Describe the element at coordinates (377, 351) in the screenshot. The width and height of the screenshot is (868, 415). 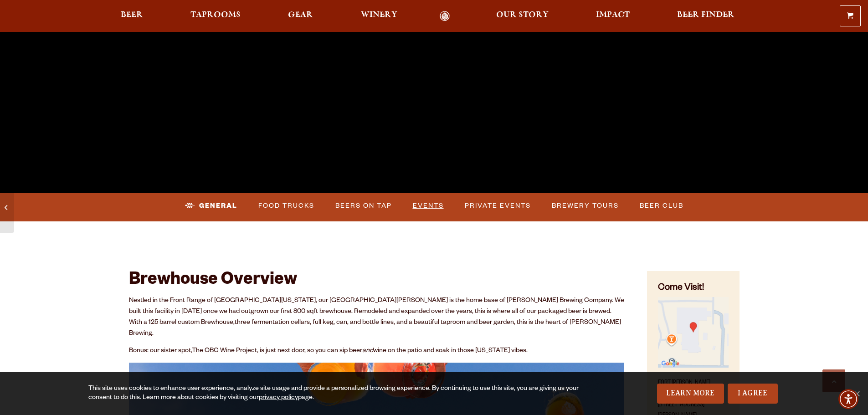
I see `p: Bonus: our sister spot, , is just next door, so you can sip beer wine on the patio and soak in th...` at that location.